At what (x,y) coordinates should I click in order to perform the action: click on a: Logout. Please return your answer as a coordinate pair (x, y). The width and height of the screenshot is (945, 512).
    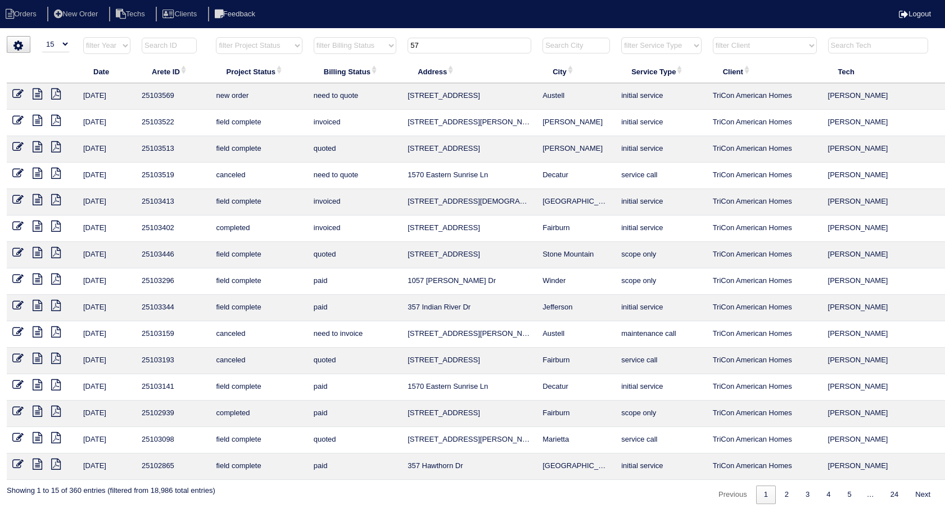
    Looking at the image, I should click on (915, 13).